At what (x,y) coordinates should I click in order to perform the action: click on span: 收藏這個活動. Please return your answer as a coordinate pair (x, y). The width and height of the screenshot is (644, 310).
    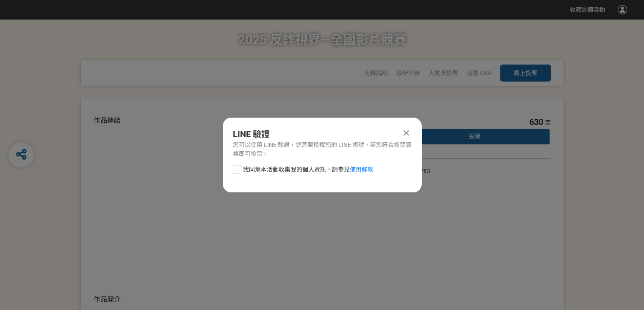
    Looking at the image, I should click on (588, 9).